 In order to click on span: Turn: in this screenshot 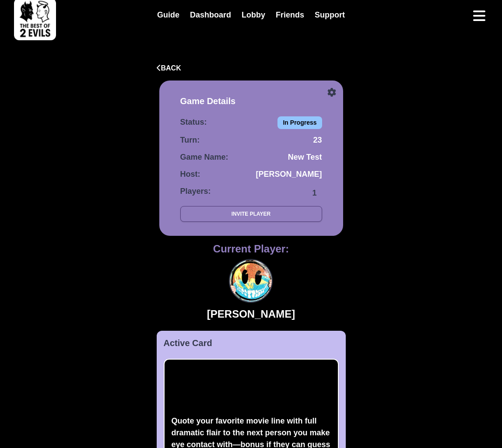, I will do `click(216, 140)`.